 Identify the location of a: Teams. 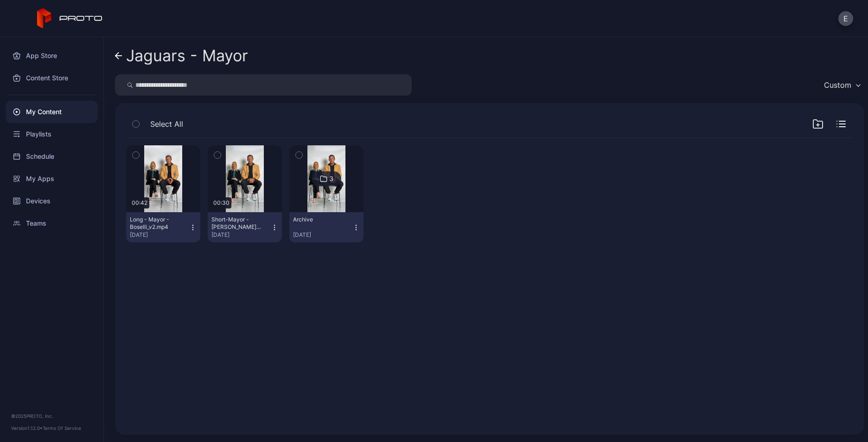
(52, 223).